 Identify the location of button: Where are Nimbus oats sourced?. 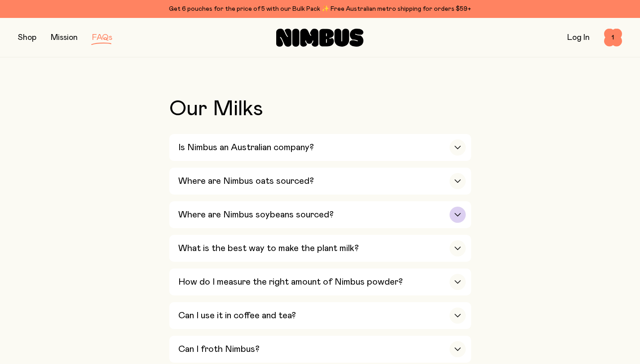
(320, 181).